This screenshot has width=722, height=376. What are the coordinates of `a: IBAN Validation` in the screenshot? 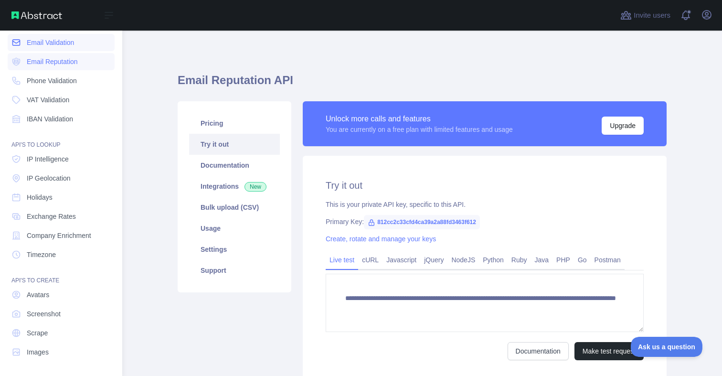 It's located at (61, 119).